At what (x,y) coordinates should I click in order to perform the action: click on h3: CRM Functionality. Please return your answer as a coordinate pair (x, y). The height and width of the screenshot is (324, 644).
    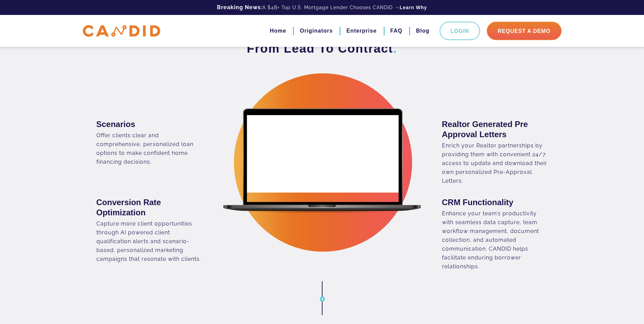
    Looking at the image, I should click on (495, 202).